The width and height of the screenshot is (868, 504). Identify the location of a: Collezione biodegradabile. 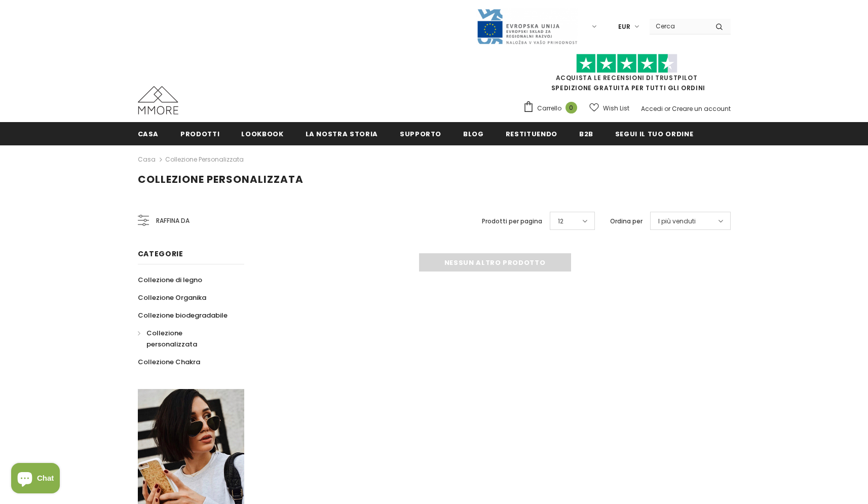
(182, 315).